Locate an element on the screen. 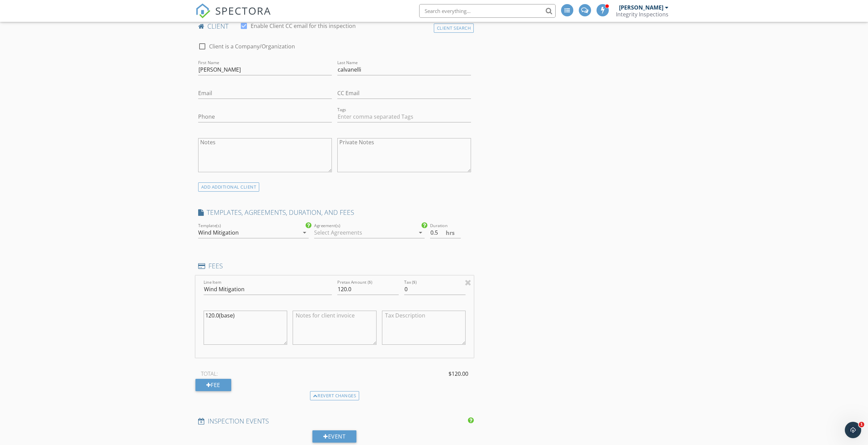 This screenshot has width=868, height=445. label: Enable Client CC email for this inspection is located at coordinates (303, 26).